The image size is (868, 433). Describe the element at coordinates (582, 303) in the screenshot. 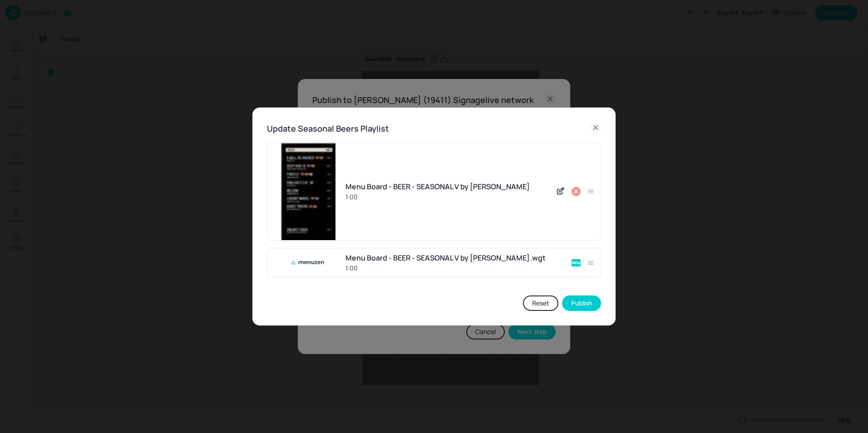

I see `button: Publish` at that location.